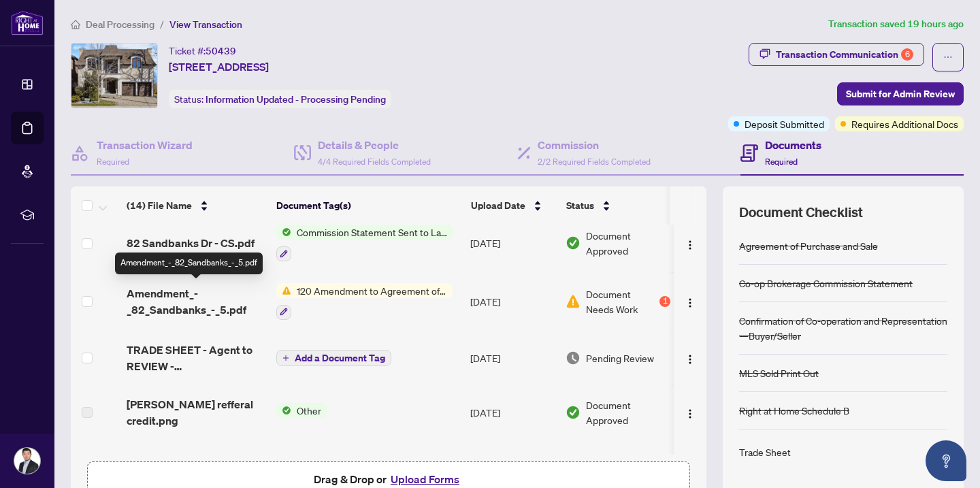 The width and height of the screenshot is (980, 488). What do you see at coordinates (498, 206) in the screenshot?
I see `span: Upload Date` at bounding box center [498, 206].